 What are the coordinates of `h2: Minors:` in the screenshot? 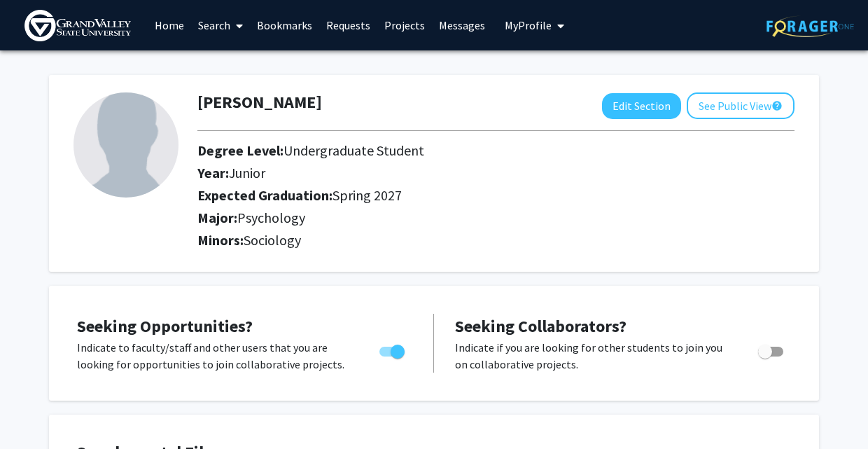 It's located at (496, 240).